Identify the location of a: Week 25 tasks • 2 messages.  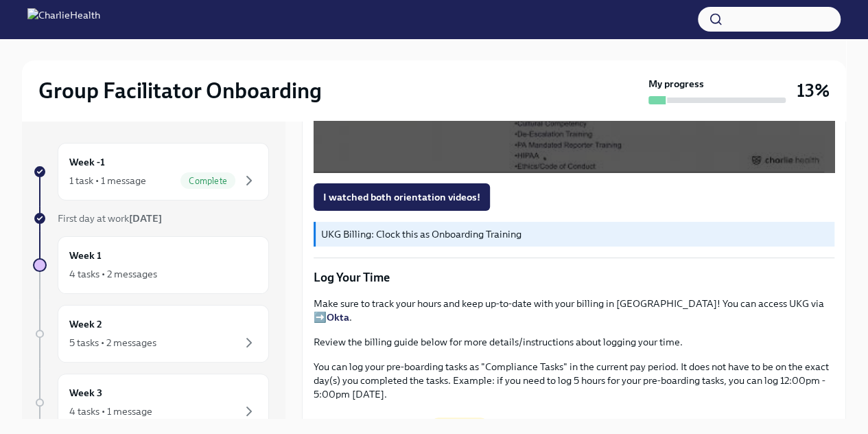
(151, 333).